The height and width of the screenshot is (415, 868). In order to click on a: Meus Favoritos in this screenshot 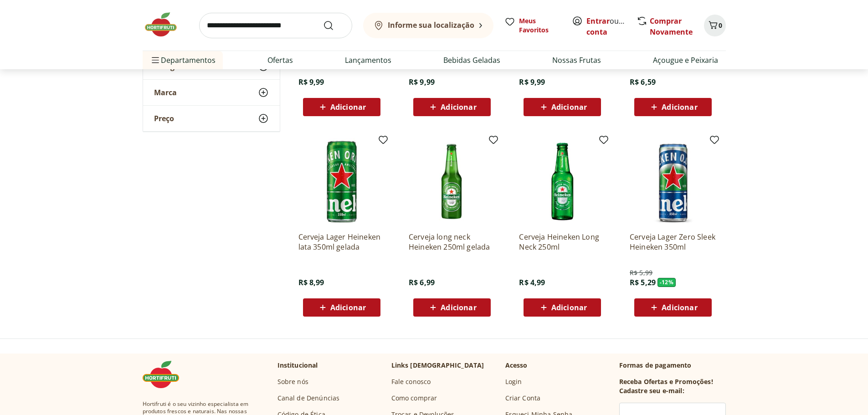, I will do `click(533, 26)`.